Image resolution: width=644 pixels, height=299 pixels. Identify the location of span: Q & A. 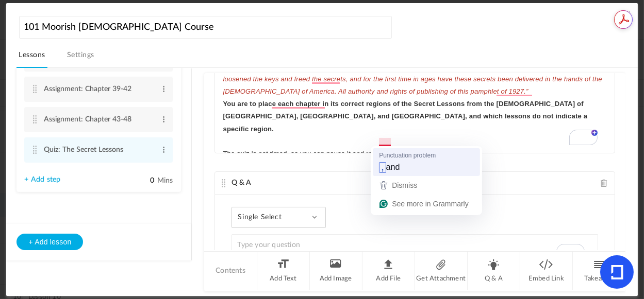
(241, 183).